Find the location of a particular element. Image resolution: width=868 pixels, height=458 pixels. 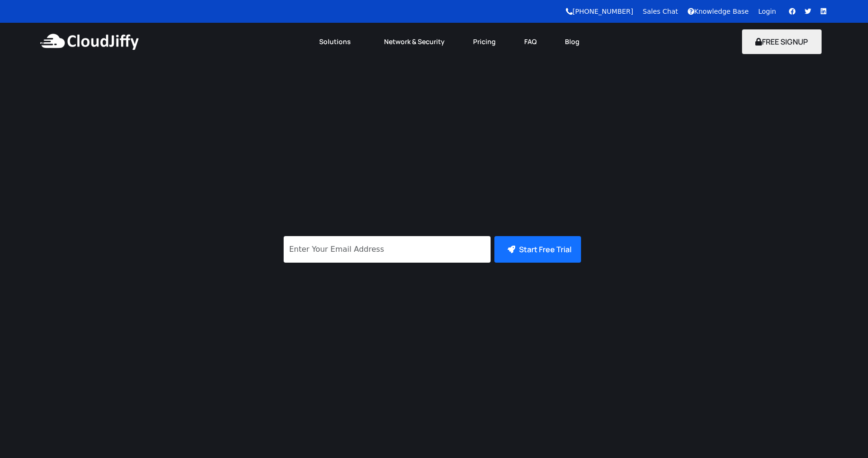

a: Knowledge Base is located at coordinates (719, 12).